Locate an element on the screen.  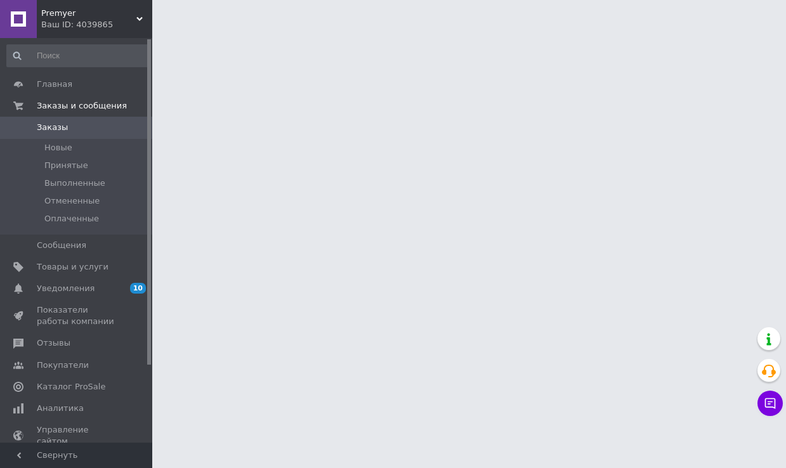
span: Выполненные is located at coordinates (75, 183).